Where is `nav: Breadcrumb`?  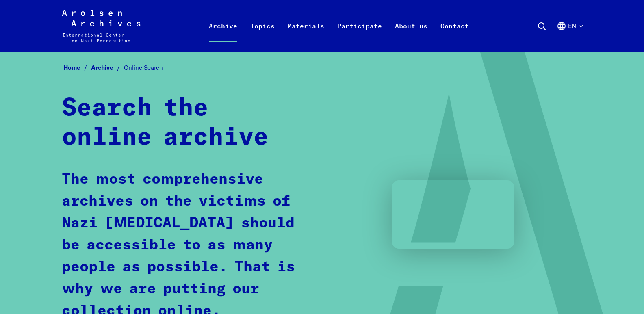 nav: Breadcrumb is located at coordinates (322, 68).